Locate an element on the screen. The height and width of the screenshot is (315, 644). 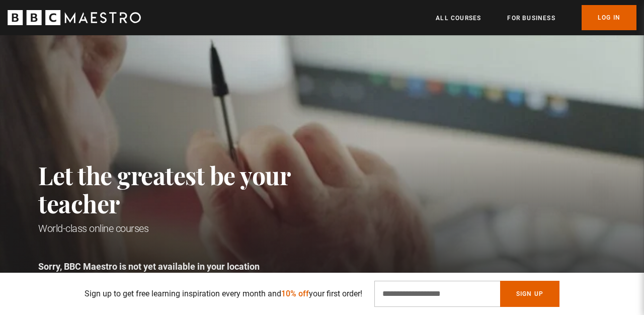
button: Sign Up is located at coordinates (530, 294).